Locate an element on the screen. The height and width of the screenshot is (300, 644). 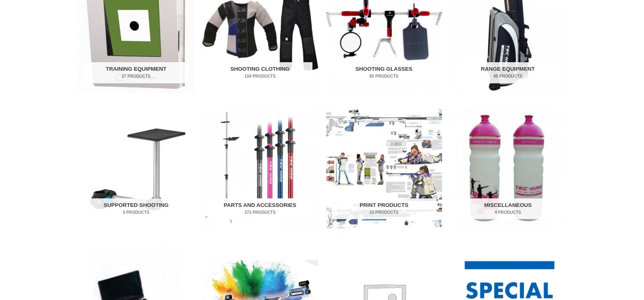
h2: Shooting Glasses is located at coordinates (384, 73).